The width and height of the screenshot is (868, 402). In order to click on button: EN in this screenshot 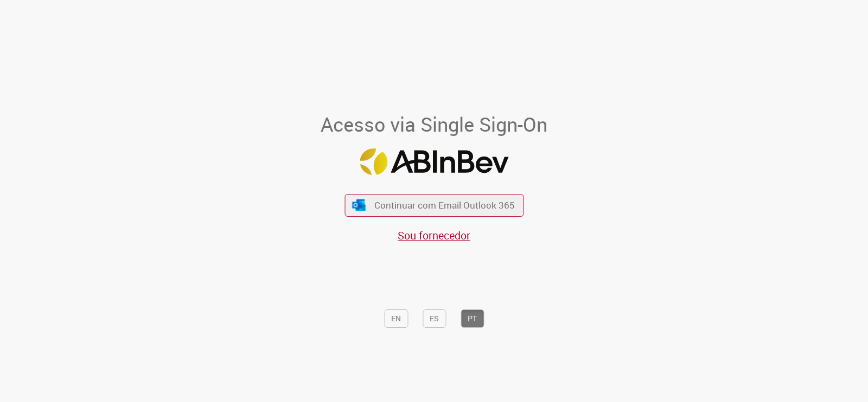, I will do `click(396, 319)`.